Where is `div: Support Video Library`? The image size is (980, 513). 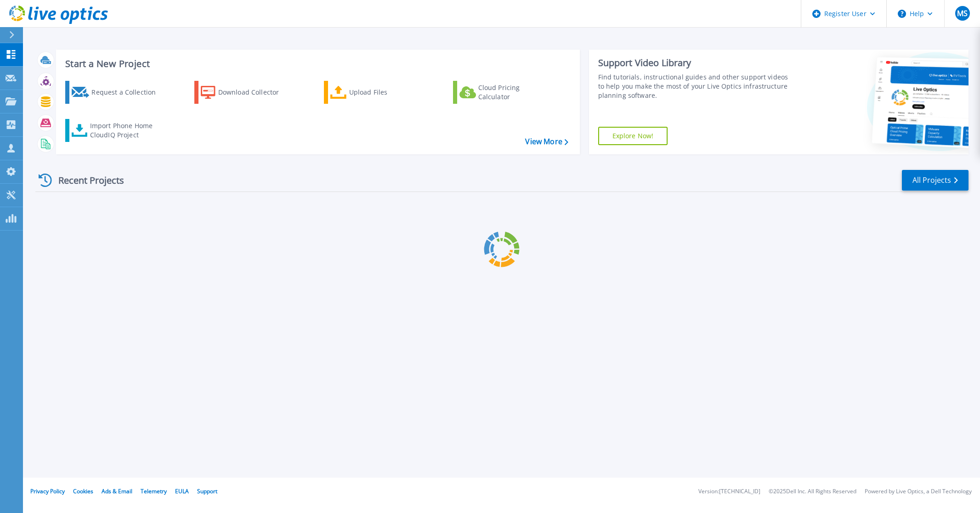 div: Support Video Library is located at coordinates (696, 63).